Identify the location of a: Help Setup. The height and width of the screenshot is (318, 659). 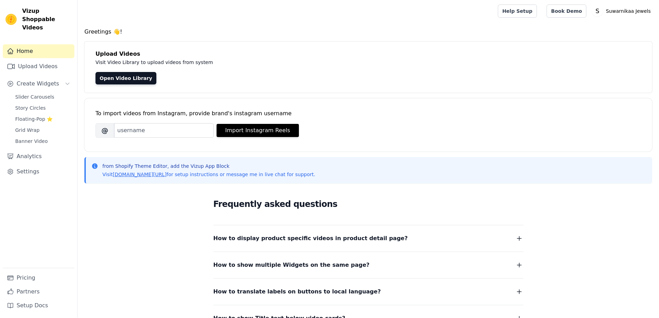
(517, 11).